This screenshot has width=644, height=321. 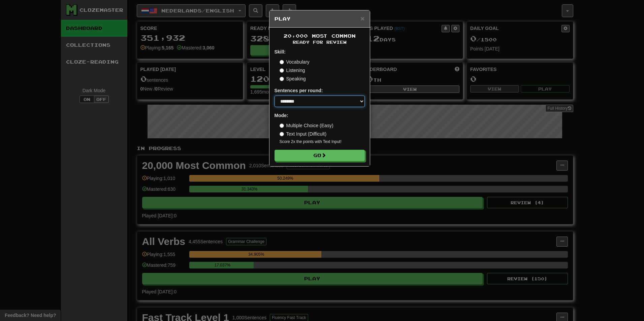 I want to click on label: Multiple Choice (Easy), so click(x=306, y=125).